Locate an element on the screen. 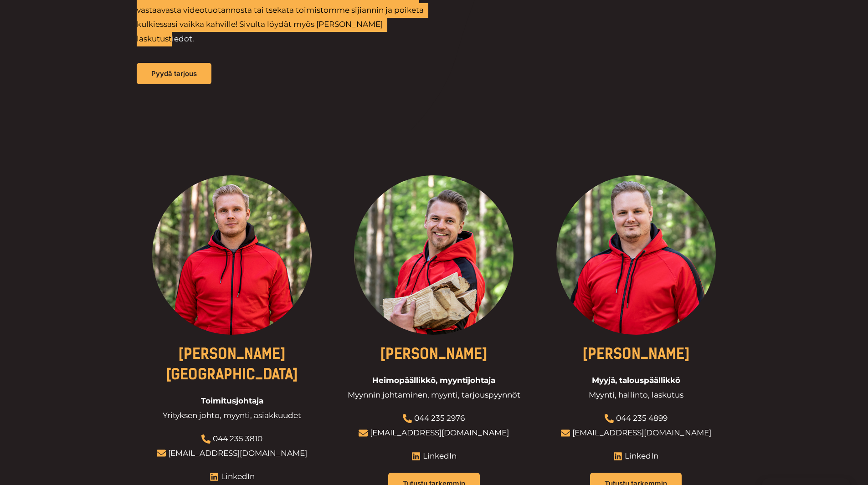 The width and height of the screenshot is (868, 485). span: Myynnin johtaminen, myynti, tarjouspyynnöt is located at coordinates (434, 396).